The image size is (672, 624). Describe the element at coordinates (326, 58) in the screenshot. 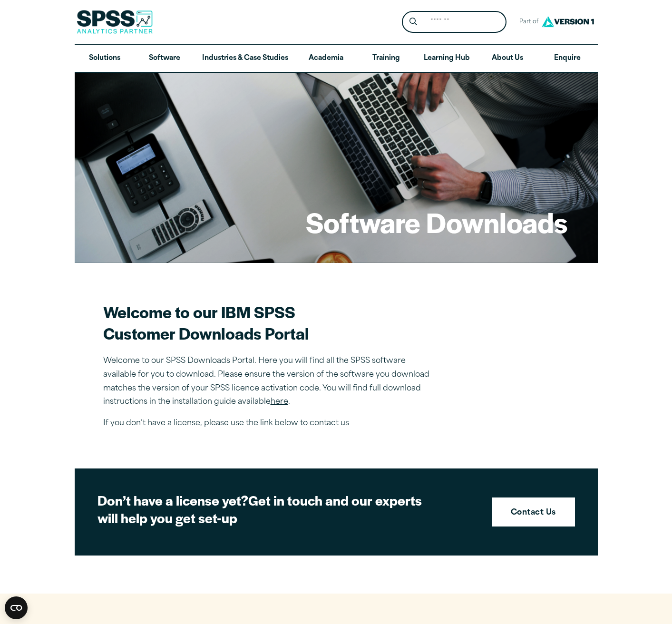

I see `a: Academia` at that location.